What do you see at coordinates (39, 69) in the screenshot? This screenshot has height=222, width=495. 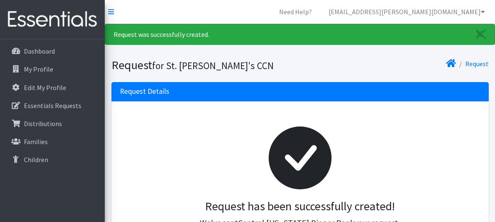 I see `p: My Profile` at bounding box center [39, 69].